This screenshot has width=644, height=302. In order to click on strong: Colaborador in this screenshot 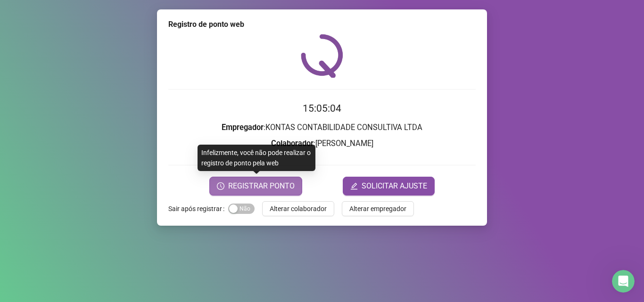, I will do `click(292, 143)`.